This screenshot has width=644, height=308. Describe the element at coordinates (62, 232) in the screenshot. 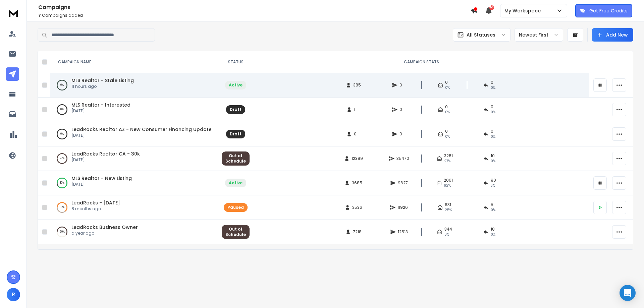

I see `p: 59 %` at that location.